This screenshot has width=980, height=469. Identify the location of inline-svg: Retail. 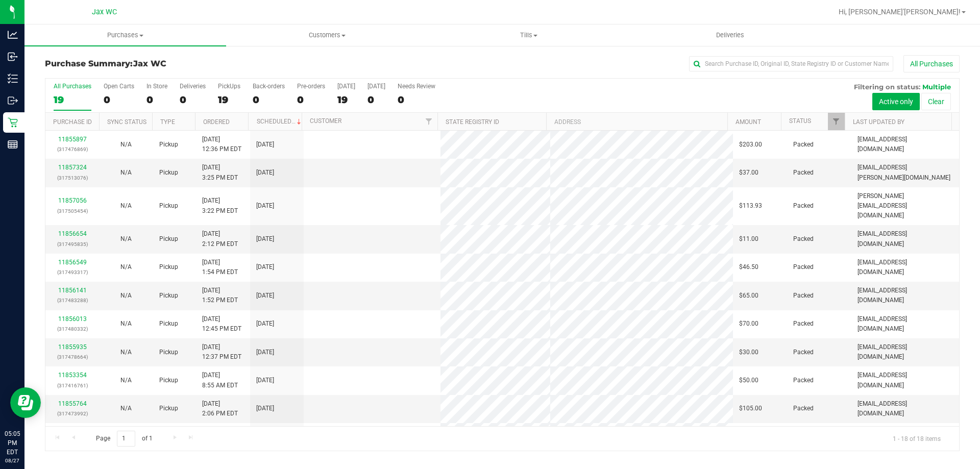
(13, 123).